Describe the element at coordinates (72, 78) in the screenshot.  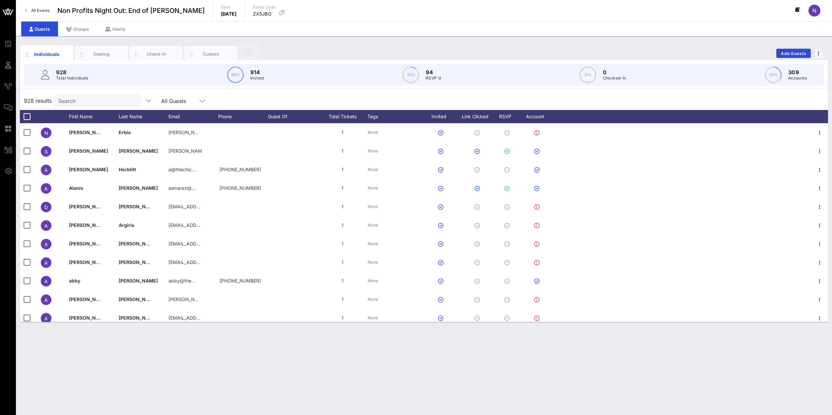
I see `p: Total Individuals` at that location.